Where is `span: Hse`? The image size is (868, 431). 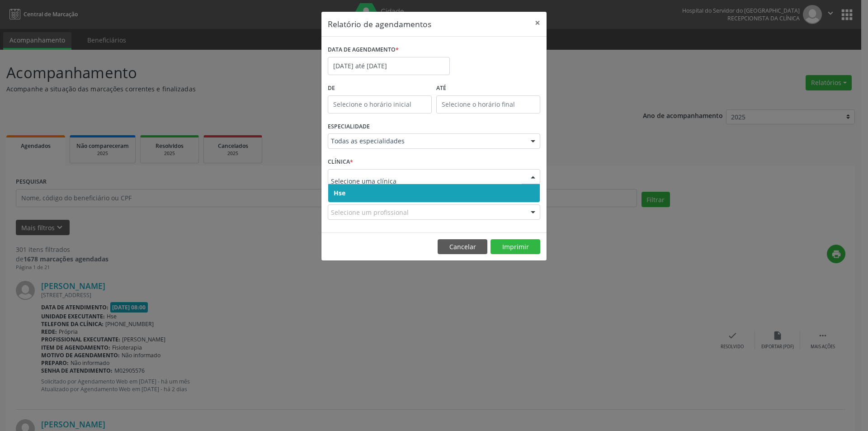
span: Hse is located at coordinates (339, 193).